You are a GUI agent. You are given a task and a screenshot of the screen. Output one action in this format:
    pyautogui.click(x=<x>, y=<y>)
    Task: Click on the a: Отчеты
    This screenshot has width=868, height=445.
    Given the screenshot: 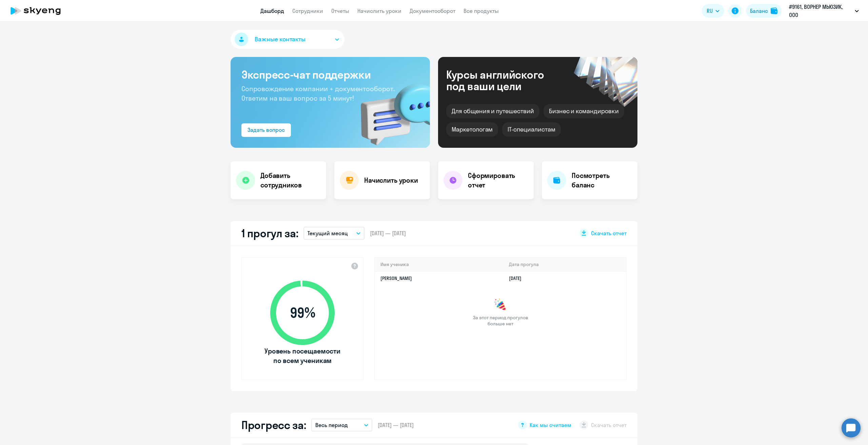 What is the action you would take?
    pyautogui.click(x=340, y=11)
    